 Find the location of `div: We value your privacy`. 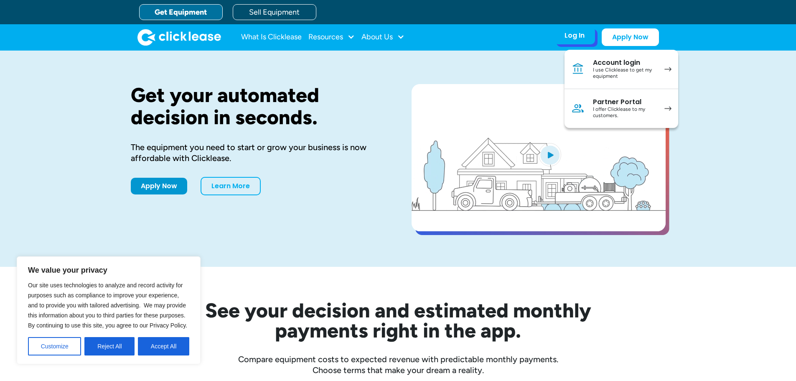

div: We value your privacy is located at coordinates (109, 310).